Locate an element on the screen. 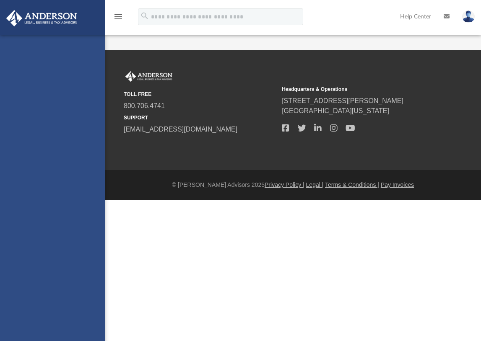 This screenshot has height=341, width=481. i: menu is located at coordinates (118, 17).